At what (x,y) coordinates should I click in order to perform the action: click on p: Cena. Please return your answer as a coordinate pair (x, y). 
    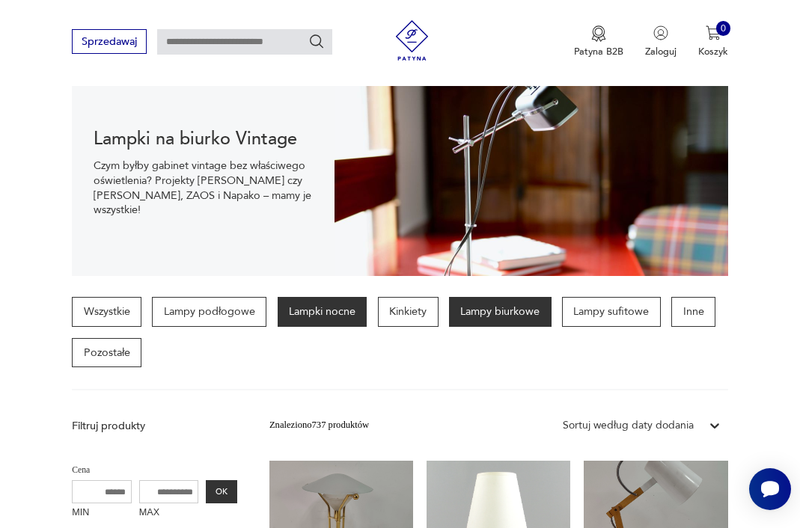
    Looking at the image, I should click on (154, 471).